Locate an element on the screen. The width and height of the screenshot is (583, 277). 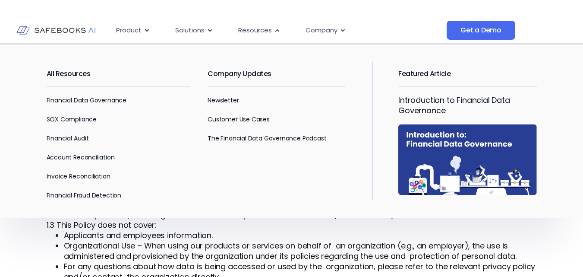
h2: Company Updates is located at coordinates (277, 74).